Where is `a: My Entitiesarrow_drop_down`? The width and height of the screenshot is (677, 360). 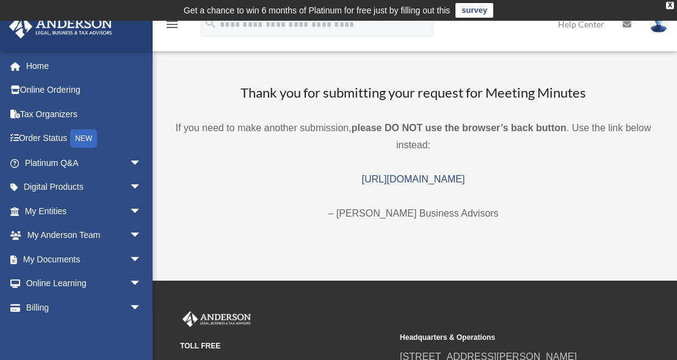
a: My Entitiesarrow_drop_down is located at coordinates (84, 211).